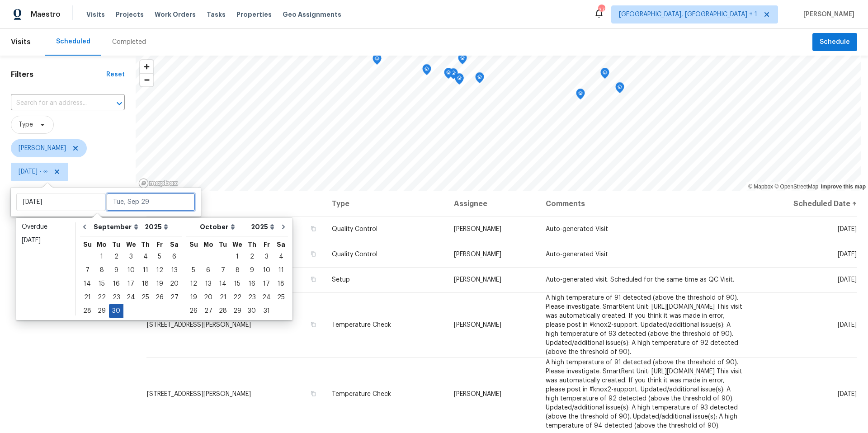  Describe the element at coordinates (498, 124) in the screenshot. I see `canvas: Map` at that location.